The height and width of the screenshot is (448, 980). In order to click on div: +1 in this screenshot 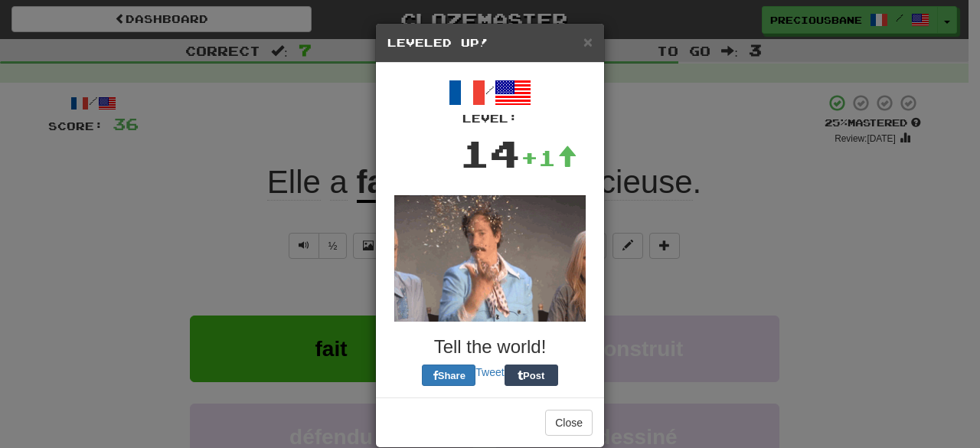, I will do `click(549, 158)`.